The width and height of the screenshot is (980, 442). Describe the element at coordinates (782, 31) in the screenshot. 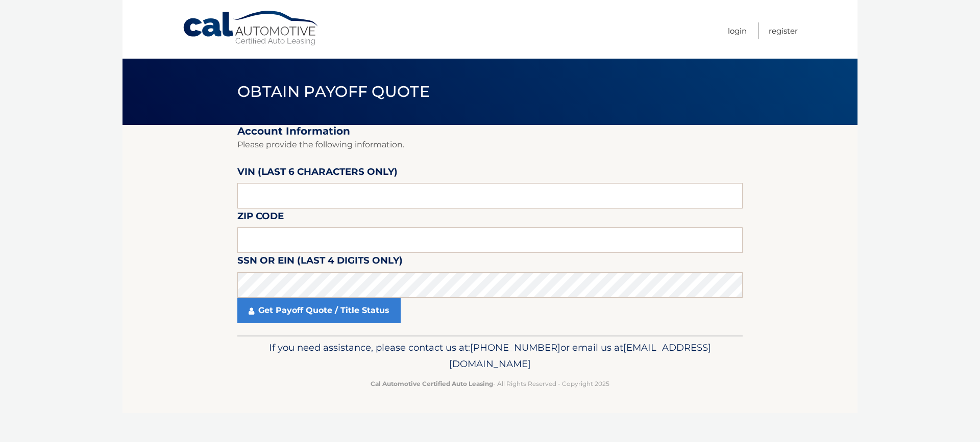

I see `a: Register` at that location.